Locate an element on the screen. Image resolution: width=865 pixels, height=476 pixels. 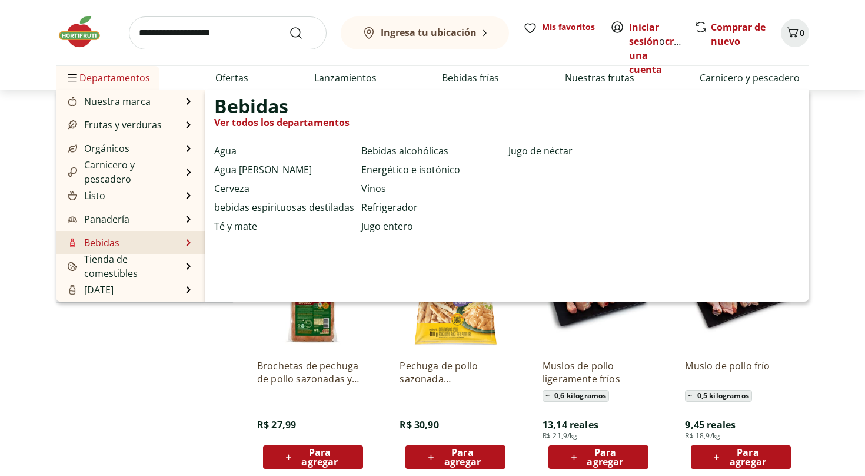
font: Vinos is located at coordinates (374, 188).